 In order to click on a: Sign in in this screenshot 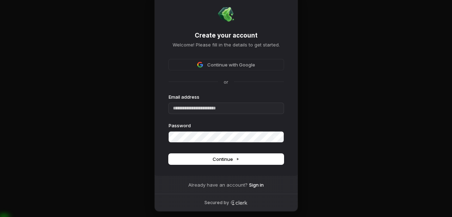, I will do `click(256, 185)`.